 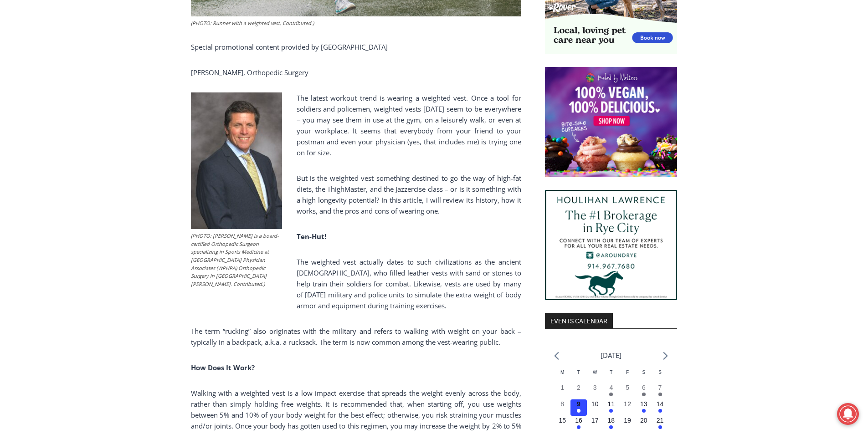 I want to click on div: Thursday, so click(x=612, y=375).